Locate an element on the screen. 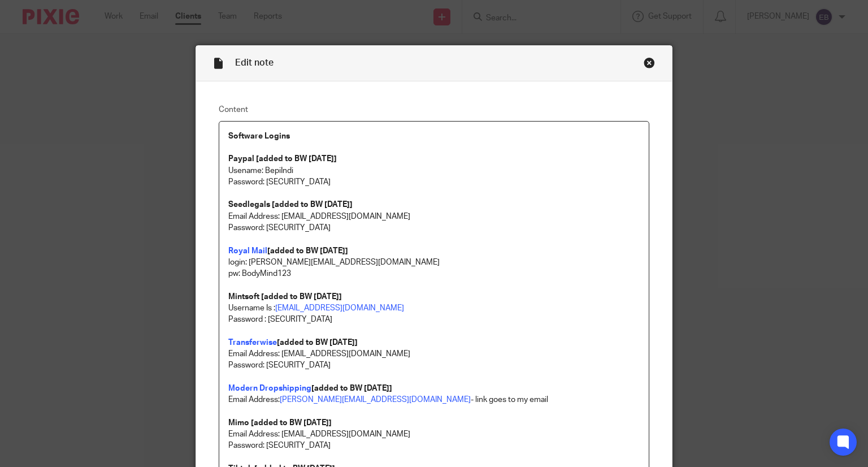  strong: Mimo is located at coordinates (238, 423).